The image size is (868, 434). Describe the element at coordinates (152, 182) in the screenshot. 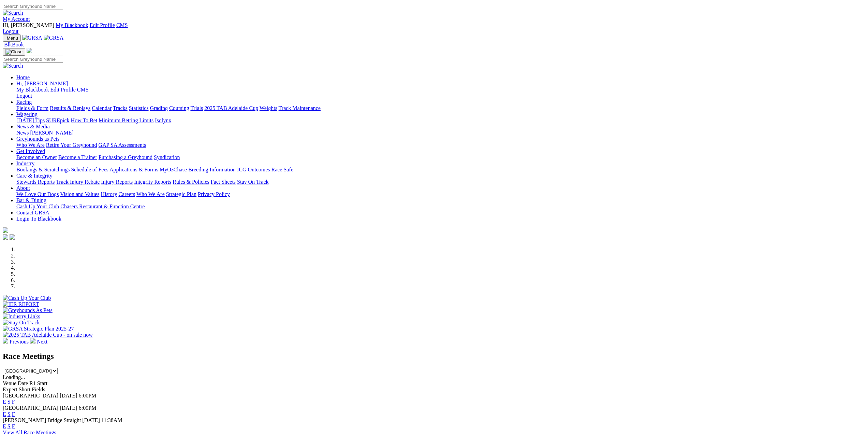

I see `a: Integrity Reports` at that location.